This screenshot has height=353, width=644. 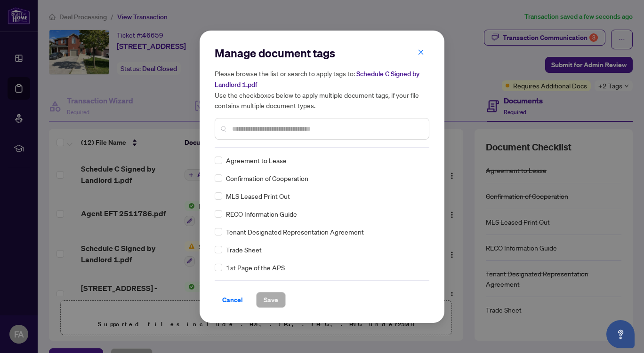 What do you see at coordinates (244, 249) in the screenshot?
I see `span: Trade Sheet` at bounding box center [244, 249].